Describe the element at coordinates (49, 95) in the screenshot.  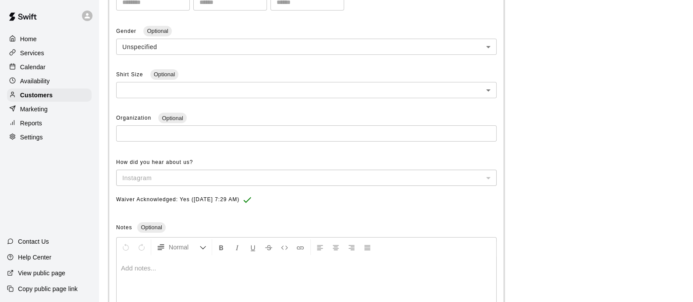
I see `div: Customers` at that location.